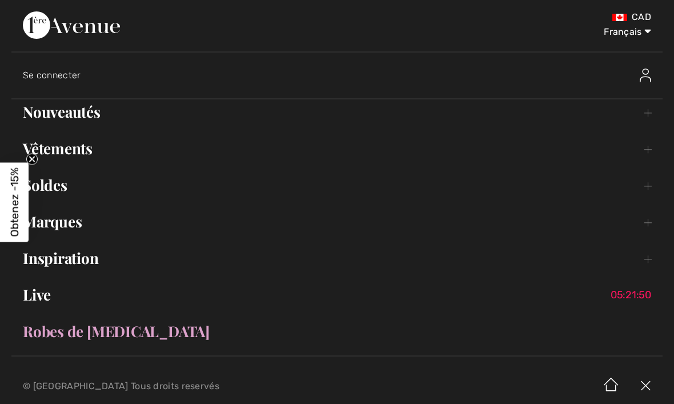 This screenshot has height=404, width=674. I want to click on span: 05:21:50, so click(634, 295).